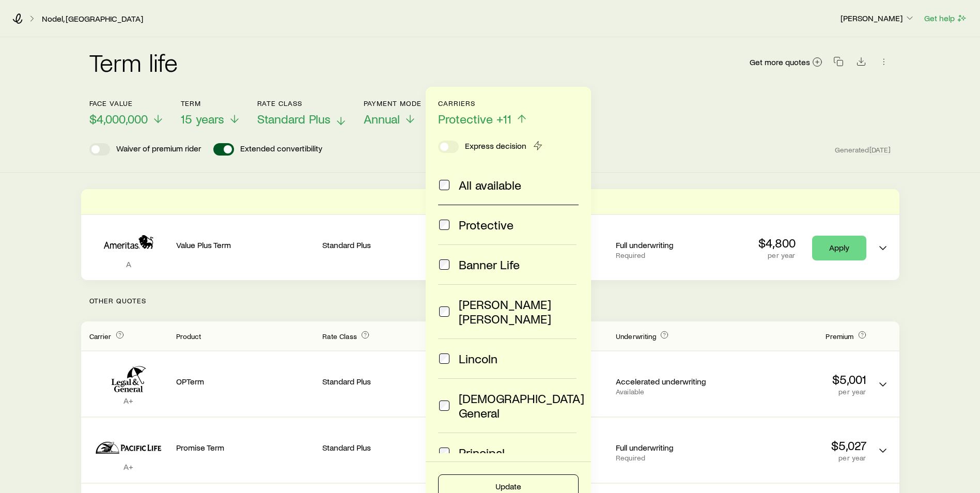 The image size is (980, 493). Describe the element at coordinates (302, 113) in the screenshot. I see `button: Rate ClassStandard Plus` at that location.